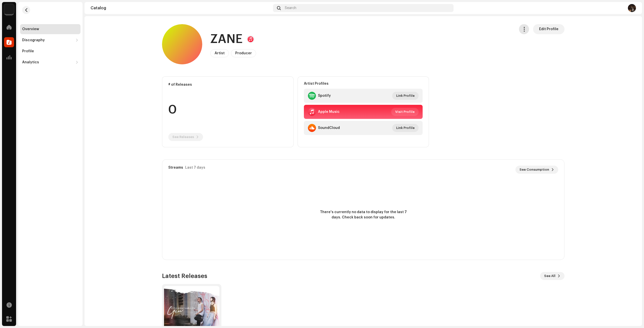  Describe the element at coordinates (552, 276) in the screenshot. I see `button: See All` at that location.